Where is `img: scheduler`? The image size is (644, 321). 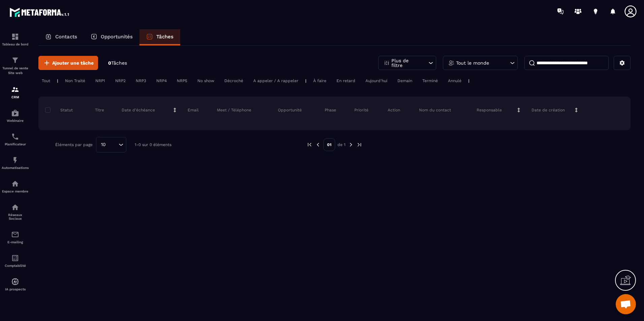
img: scheduler is located at coordinates (15, 137).